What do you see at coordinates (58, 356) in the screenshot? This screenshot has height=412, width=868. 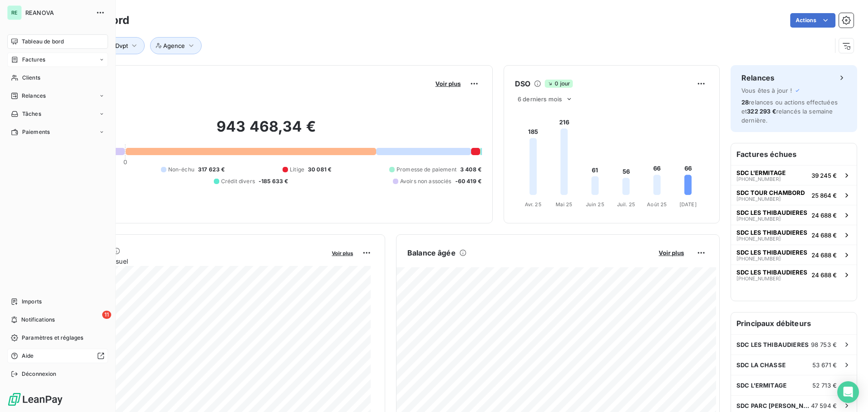 I see `a: Aide` at bounding box center [58, 356].